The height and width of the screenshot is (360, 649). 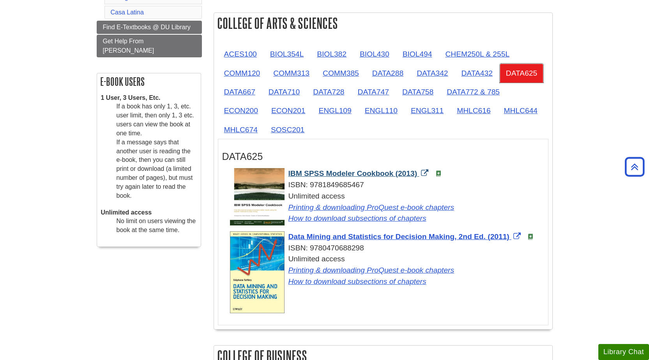 What do you see at coordinates (149, 212) in the screenshot?
I see `dt: Unlimited access` at bounding box center [149, 212].